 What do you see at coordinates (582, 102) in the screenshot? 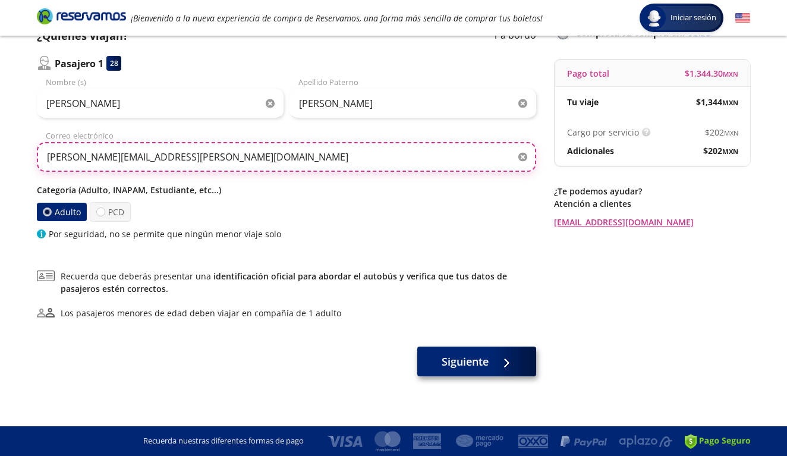
I see `p: Tu viaje` at bounding box center [582, 102].